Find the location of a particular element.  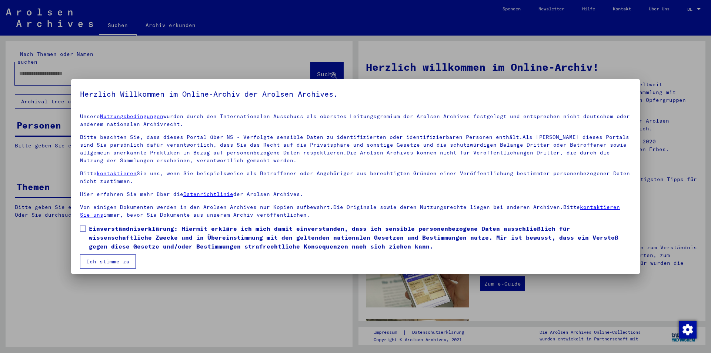

h5: Herzlich Willkommen im Online-Archiv der Arolsen Archives. is located at coordinates (356, 94).